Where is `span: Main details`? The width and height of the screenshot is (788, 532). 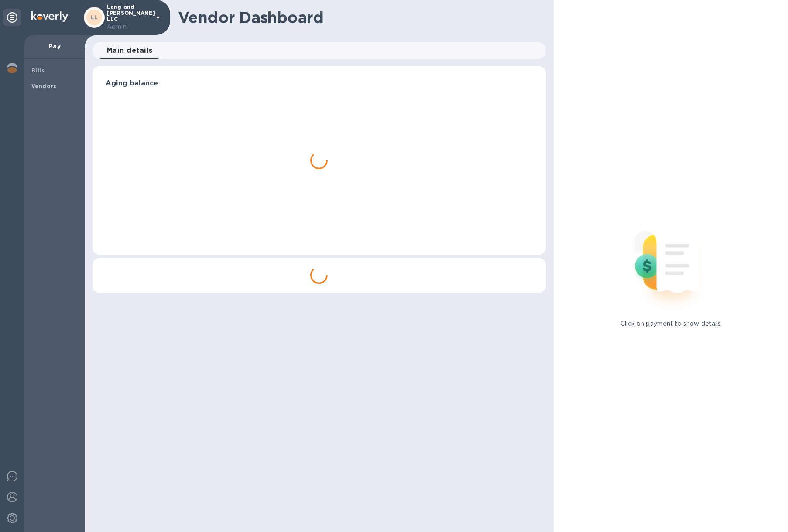
span: Main details is located at coordinates (129, 51).